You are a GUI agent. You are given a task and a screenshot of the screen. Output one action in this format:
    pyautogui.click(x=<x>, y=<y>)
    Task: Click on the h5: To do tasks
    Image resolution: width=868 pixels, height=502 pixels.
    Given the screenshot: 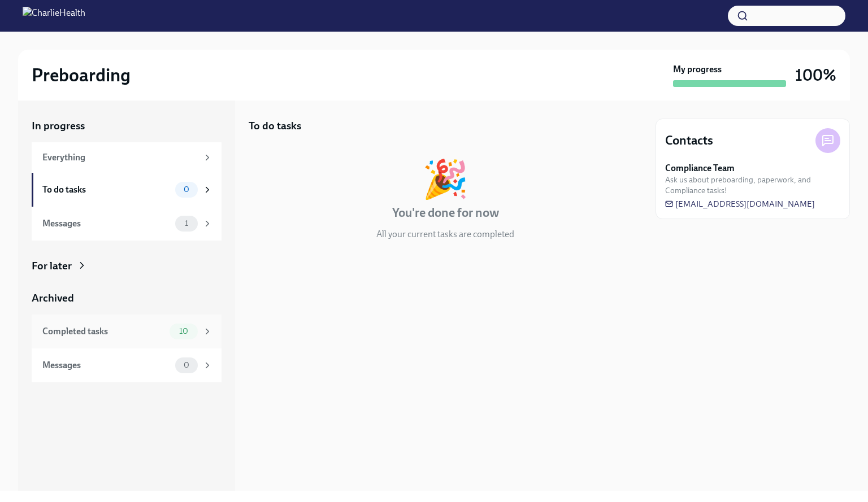 What is the action you would take?
    pyautogui.click(x=275, y=126)
    